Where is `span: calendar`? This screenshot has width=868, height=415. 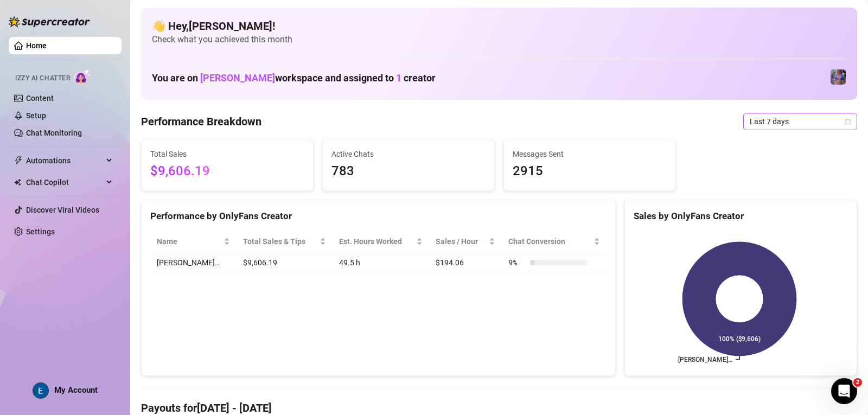
span: calendar is located at coordinates (848, 121).